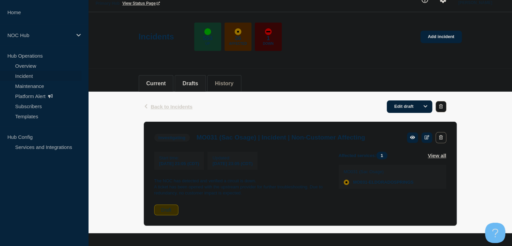  What do you see at coordinates (241, 190) in the screenshot?
I see `p: A ticket has been opened with the upstream provider for further troubleshooting. Due to redundanc...` at bounding box center [241, 190].